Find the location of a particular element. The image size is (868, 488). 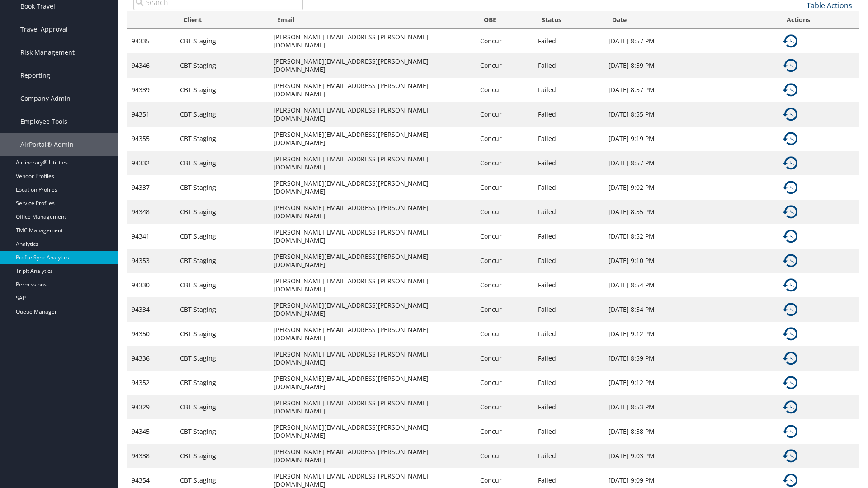

td: 94351 is located at coordinates (151, 114).